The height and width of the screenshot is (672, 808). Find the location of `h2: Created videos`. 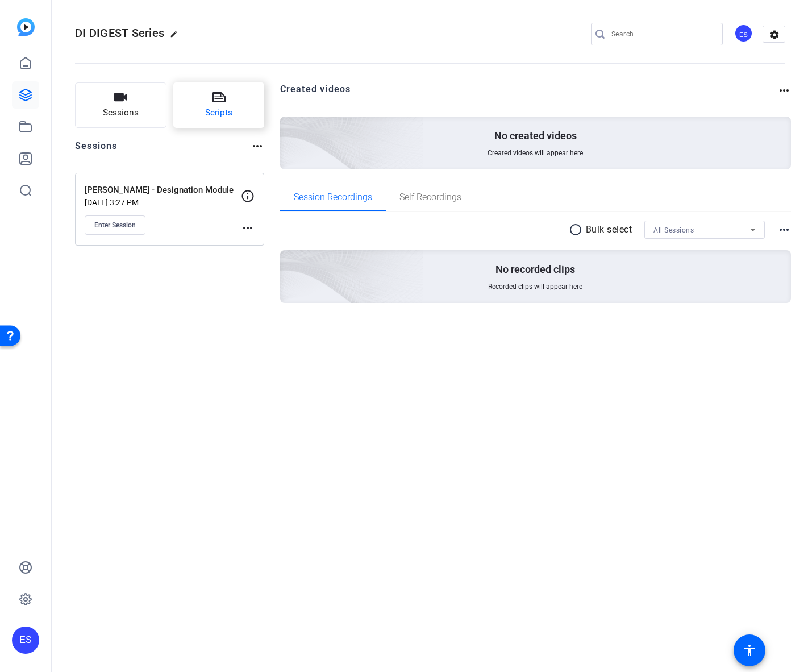

h2: Created videos is located at coordinates (529, 93).